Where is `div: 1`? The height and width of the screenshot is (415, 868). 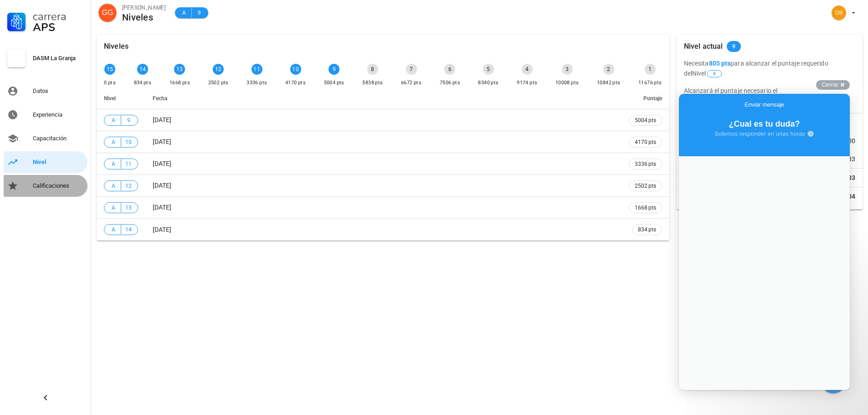
div: 1 is located at coordinates (650, 69).